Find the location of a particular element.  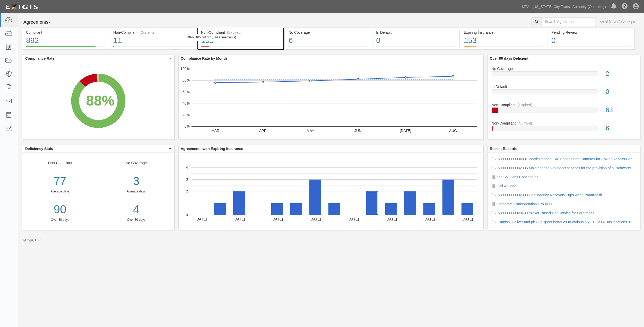

a: Exigis, LLC is located at coordinates (33, 240).